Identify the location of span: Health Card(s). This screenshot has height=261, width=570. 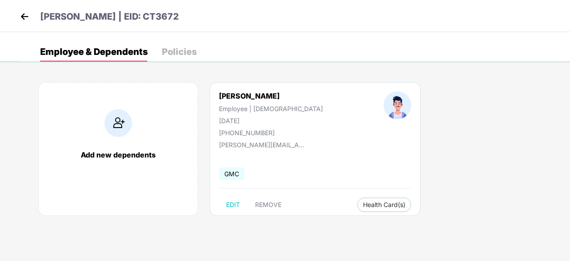
(384, 205).